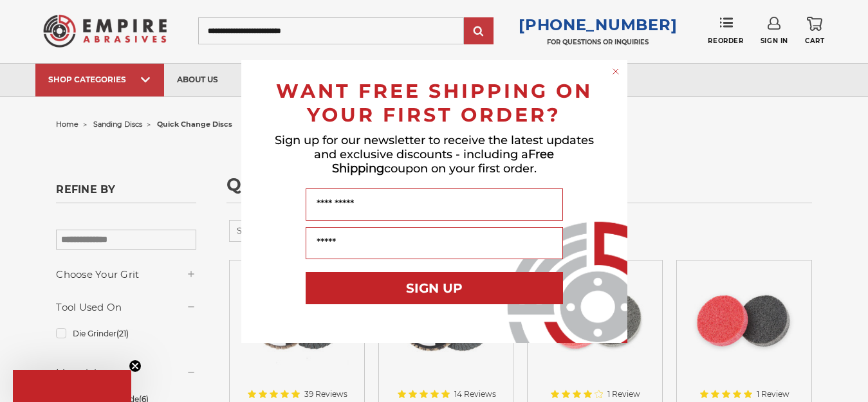 The width and height of the screenshot is (868, 402). Describe the element at coordinates (135, 366) in the screenshot. I see `button: Close teaser` at that location.